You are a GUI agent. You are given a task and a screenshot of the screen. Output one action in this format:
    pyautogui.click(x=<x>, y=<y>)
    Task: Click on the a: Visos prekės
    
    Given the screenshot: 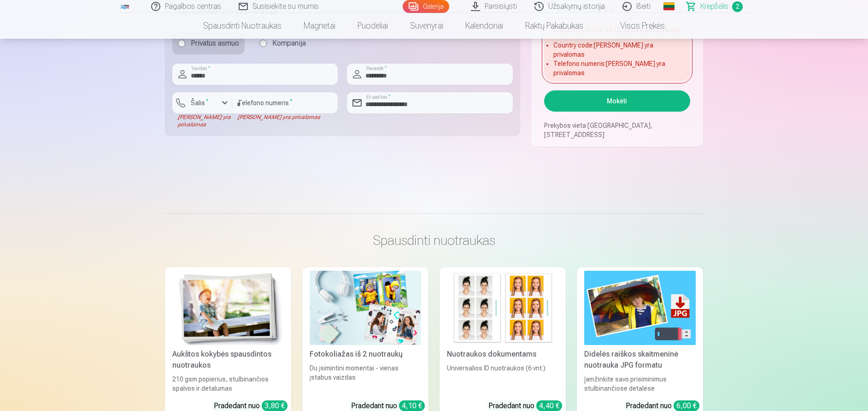 What is the action you would take?
    pyautogui.click(x=635, y=26)
    